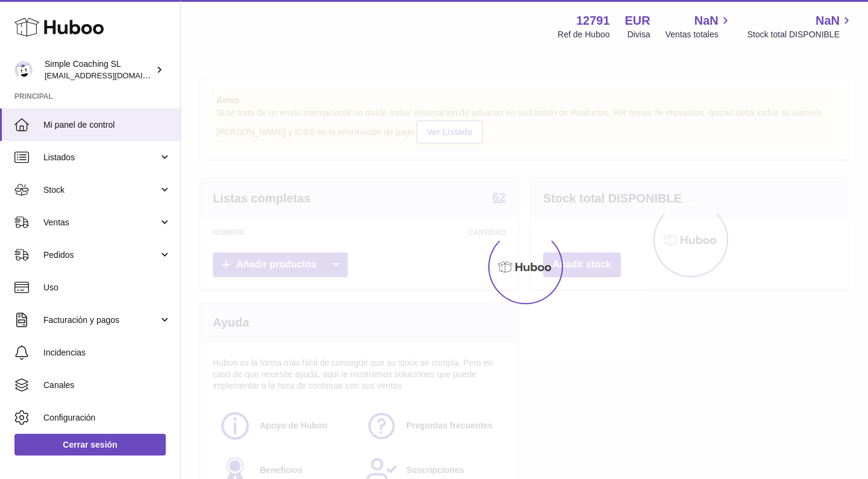  What do you see at coordinates (800, 34) in the screenshot?
I see `span: Stock total DISPONIBLE` at bounding box center [800, 34].